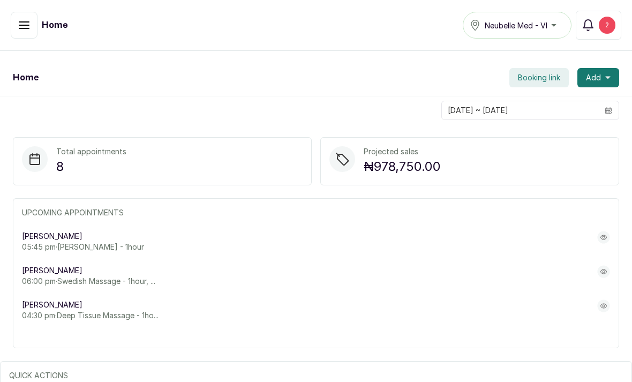 Image resolution: width=632 pixels, height=382 pixels. What do you see at coordinates (402, 167) in the screenshot?
I see `p: ₦978,750.00` at bounding box center [402, 167].